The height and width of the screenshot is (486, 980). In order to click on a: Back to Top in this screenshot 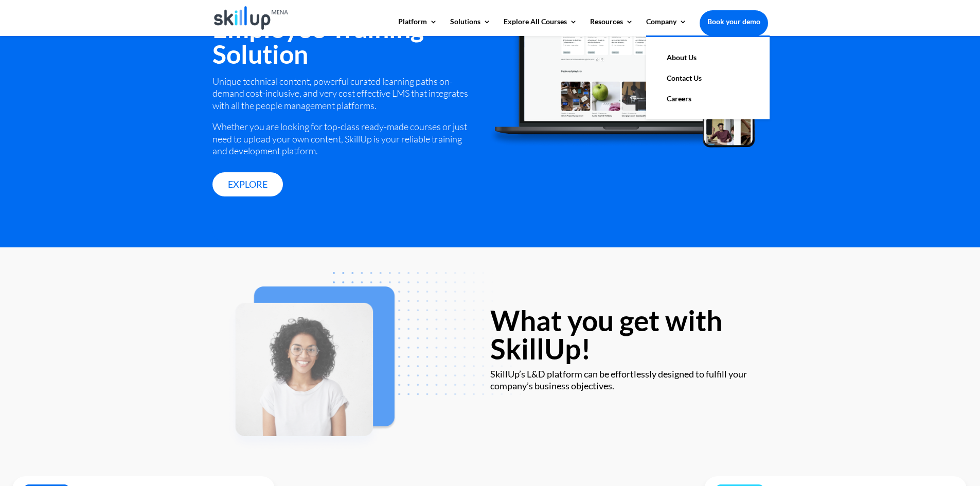, I will do `click(35, 17)`.